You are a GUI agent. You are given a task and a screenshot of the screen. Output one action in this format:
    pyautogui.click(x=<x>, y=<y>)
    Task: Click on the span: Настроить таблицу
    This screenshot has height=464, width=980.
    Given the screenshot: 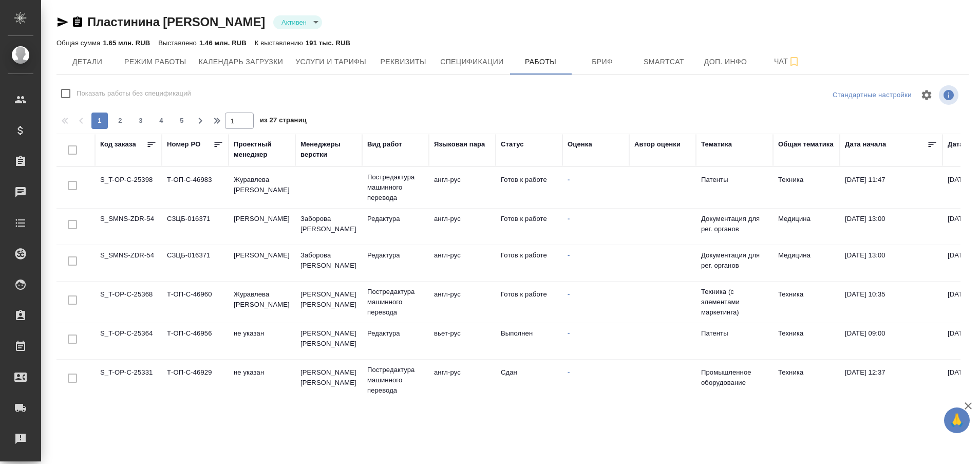 What is the action you would take?
    pyautogui.click(x=927, y=95)
    